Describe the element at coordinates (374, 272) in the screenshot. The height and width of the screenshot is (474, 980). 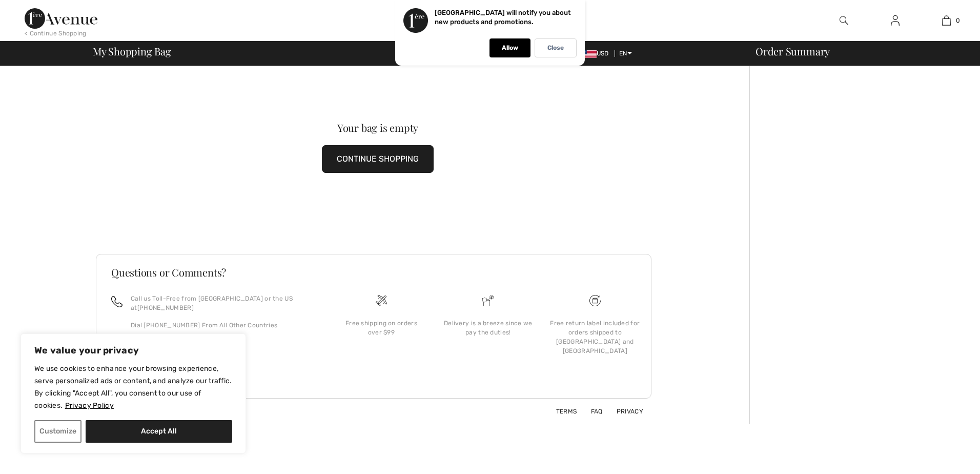
I see `h3: Questions or Comments?` at that location.